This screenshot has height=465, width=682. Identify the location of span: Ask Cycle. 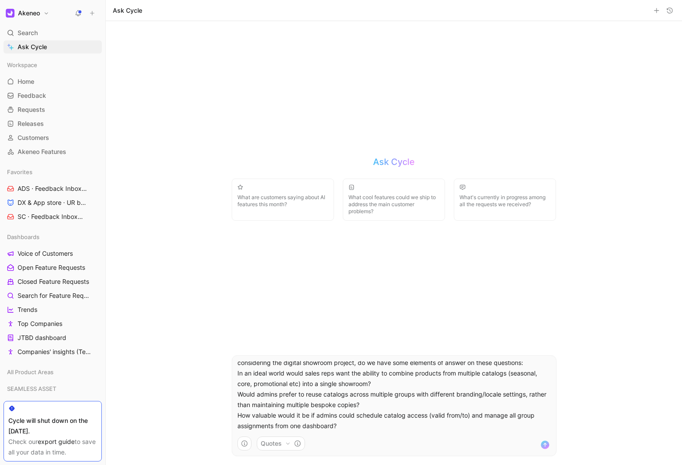
(32, 47).